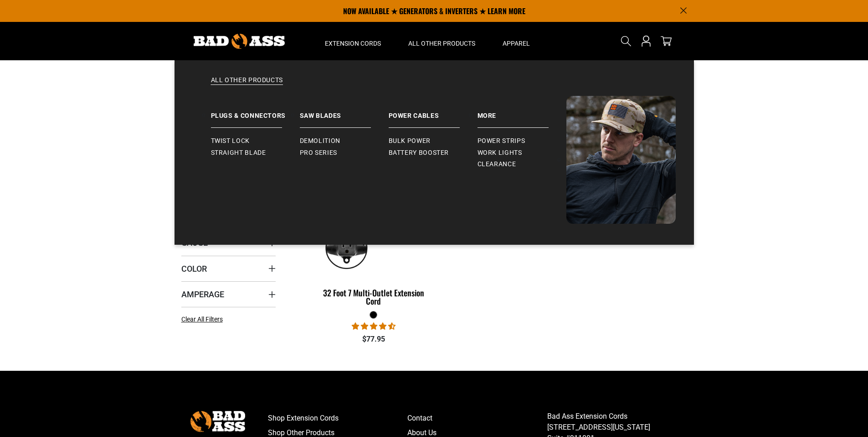 The image size is (868, 437). Describe the element at coordinates (627, 41) in the screenshot. I see `summary: Search` at that location.